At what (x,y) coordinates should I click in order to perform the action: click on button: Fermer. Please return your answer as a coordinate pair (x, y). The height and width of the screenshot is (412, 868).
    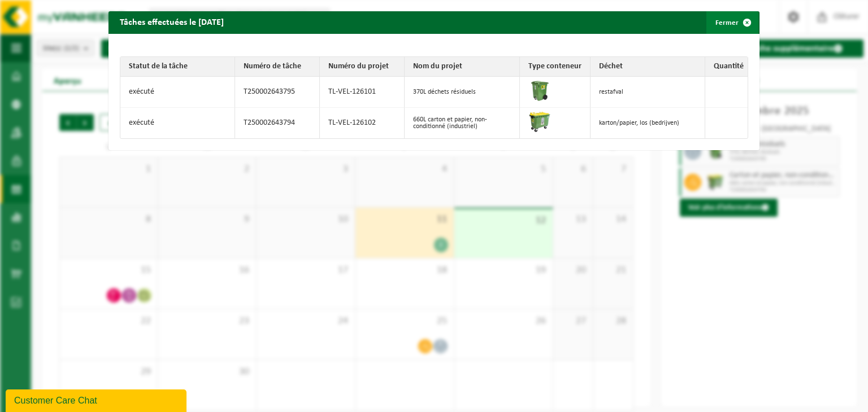
    Looking at the image, I should click on (732, 23).